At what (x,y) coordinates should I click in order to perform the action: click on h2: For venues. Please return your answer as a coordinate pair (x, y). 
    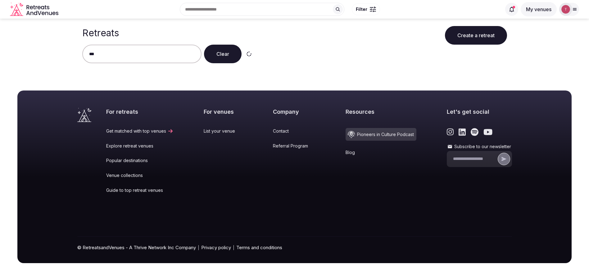
    Looking at the image, I should click on (223, 112).